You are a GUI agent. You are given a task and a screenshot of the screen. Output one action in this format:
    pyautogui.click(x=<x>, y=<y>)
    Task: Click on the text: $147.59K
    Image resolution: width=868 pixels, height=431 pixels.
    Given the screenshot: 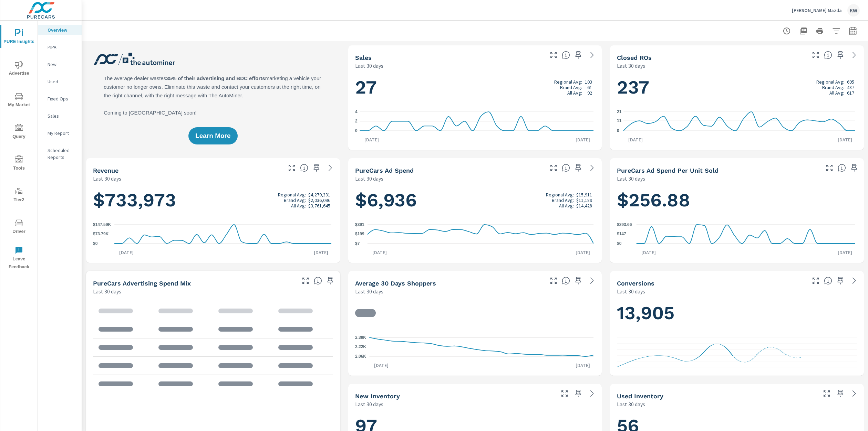 What is the action you would take?
    pyautogui.click(x=102, y=225)
    